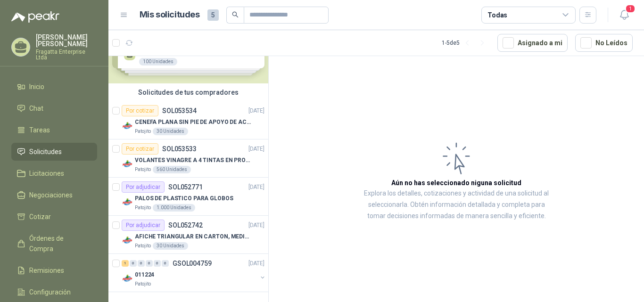  I want to click on a: Negociaciones, so click(54, 195).